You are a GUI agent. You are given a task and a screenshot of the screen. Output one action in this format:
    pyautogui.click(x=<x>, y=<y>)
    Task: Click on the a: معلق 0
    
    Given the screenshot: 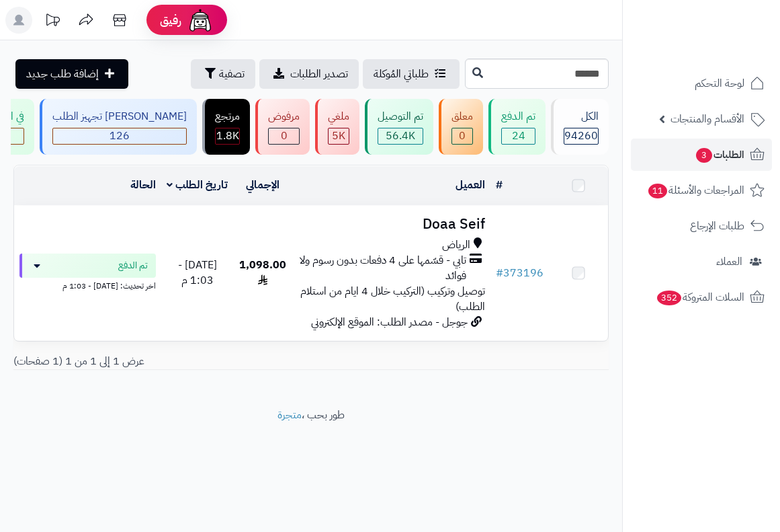 What is the action you would take?
    pyautogui.click(x=462, y=126)
    